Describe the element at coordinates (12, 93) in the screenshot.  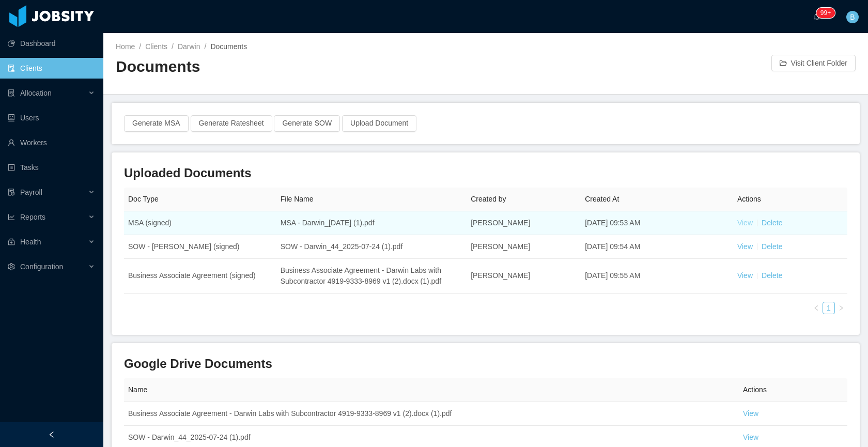
I see `i: icon: solution` at that location.